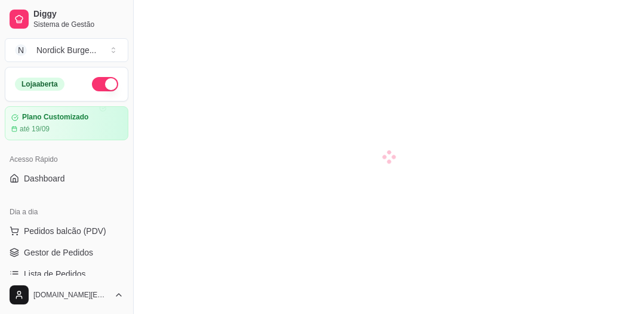 The height and width of the screenshot is (314, 644). I want to click on div: Acesso Rápido, so click(66, 160).